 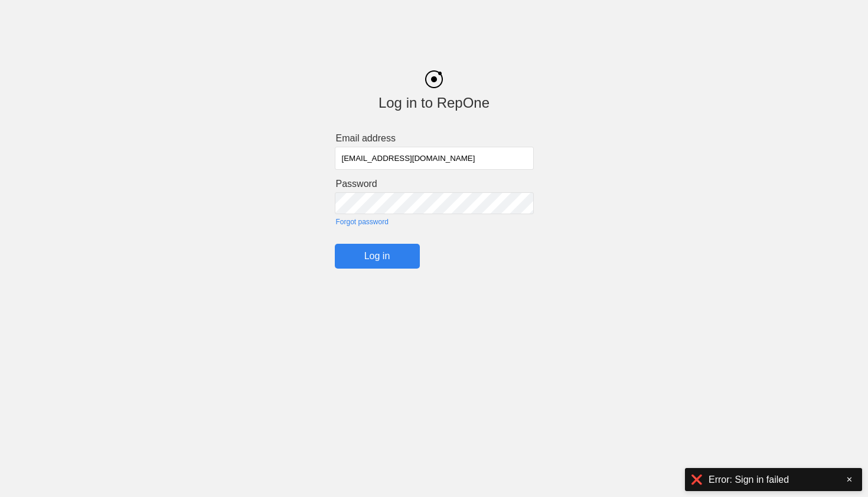 I want to click on img: black_logo.png, so click(x=434, y=80).